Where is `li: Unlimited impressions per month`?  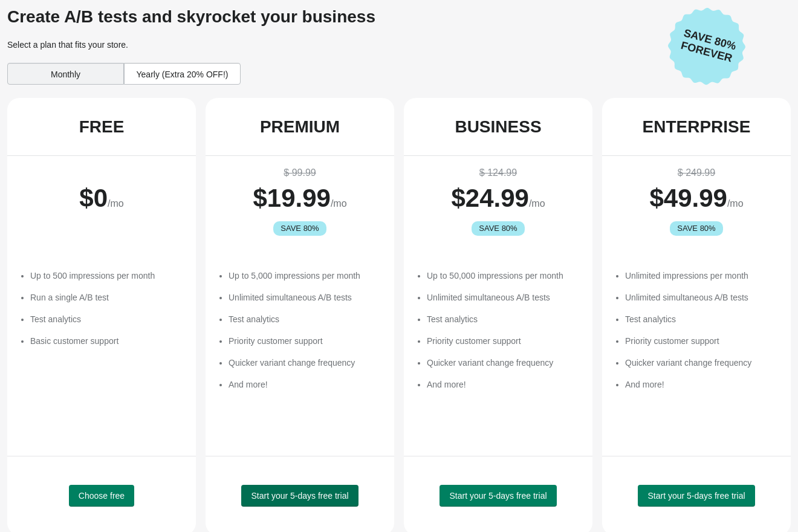
li: Unlimited impressions per month is located at coordinates (702, 276).